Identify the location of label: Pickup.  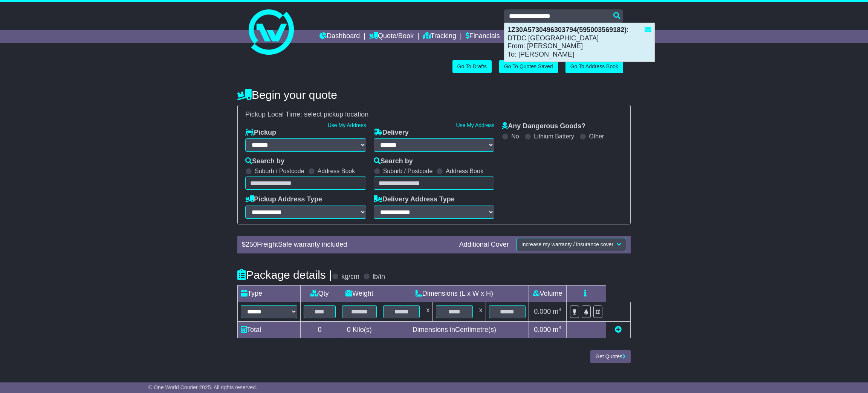
(261, 133).